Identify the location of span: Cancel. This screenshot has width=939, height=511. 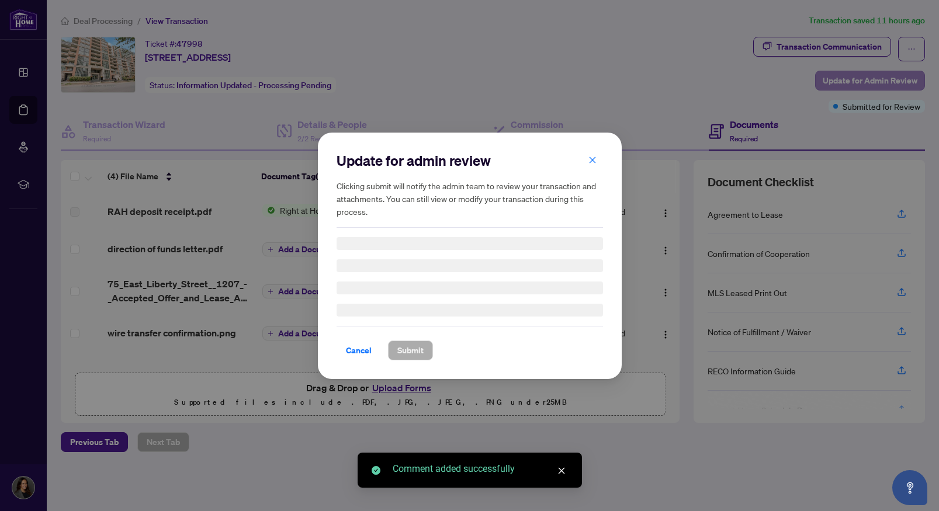
(359, 351).